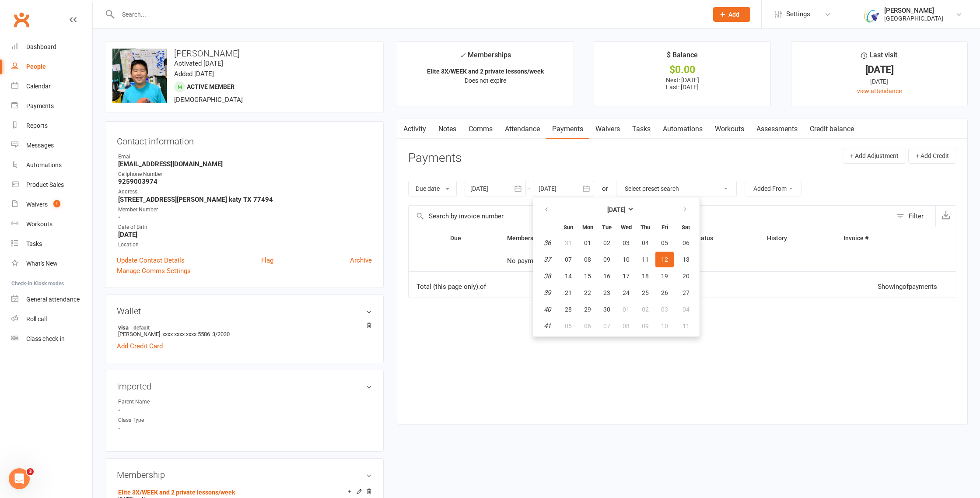 This screenshot has height=498, width=980. I want to click on button: Add, so click(732, 14).